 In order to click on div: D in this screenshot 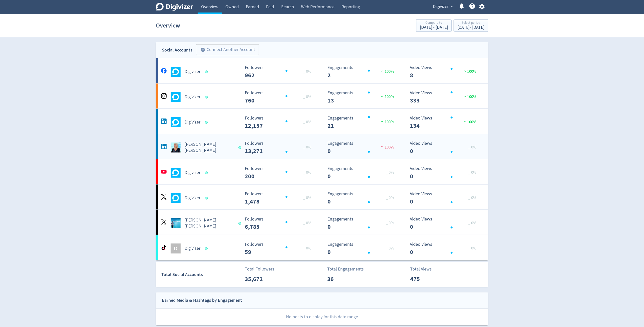, I will do `click(176, 248)`.